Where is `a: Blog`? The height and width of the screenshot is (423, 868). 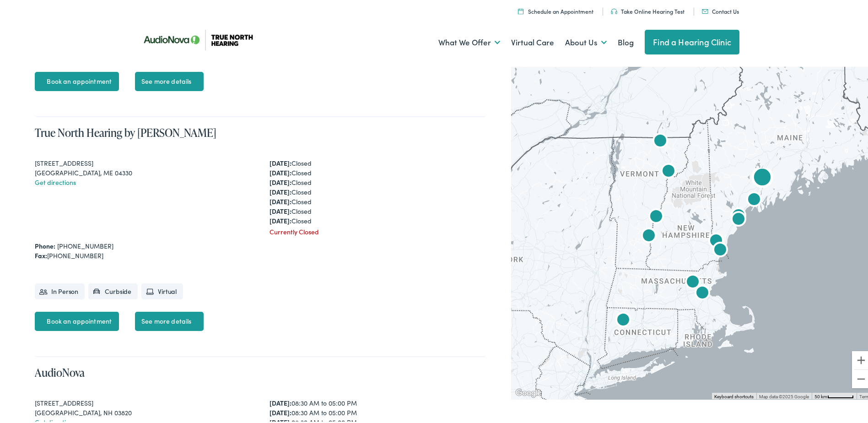 a: Blog is located at coordinates (625, 41).